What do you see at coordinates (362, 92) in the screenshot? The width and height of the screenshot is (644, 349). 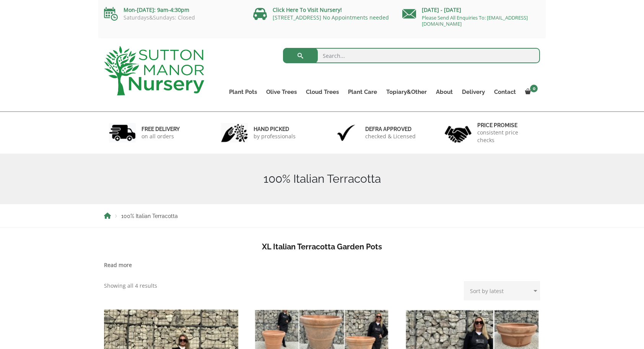 I see `a: Plant Care` at bounding box center [362, 92].